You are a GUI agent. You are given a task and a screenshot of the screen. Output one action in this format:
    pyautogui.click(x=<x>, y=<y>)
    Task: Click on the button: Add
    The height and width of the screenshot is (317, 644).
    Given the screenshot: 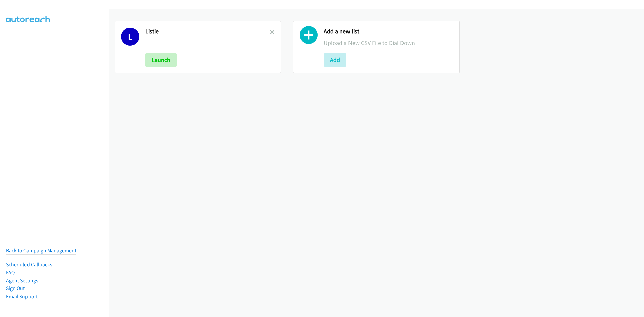 What is the action you would take?
    pyautogui.click(x=335, y=60)
    